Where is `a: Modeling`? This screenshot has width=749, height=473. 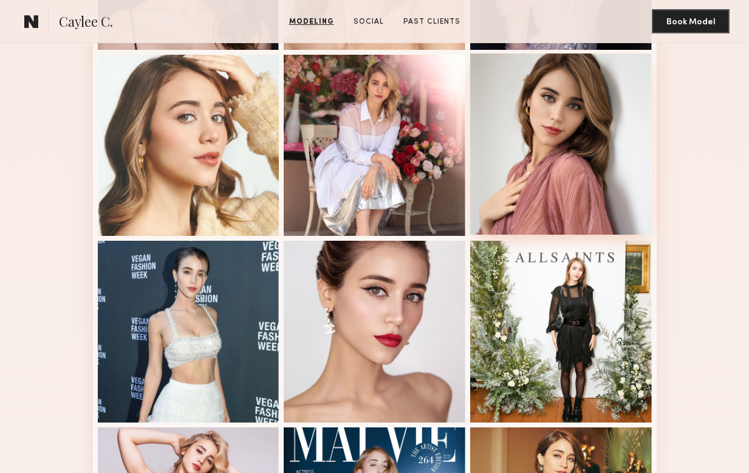 a: Modeling is located at coordinates (312, 22).